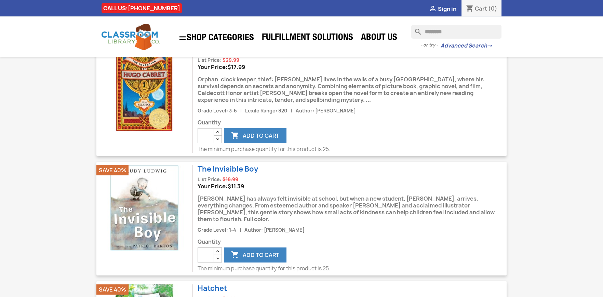  I want to click on span: Sign in, so click(447, 9).